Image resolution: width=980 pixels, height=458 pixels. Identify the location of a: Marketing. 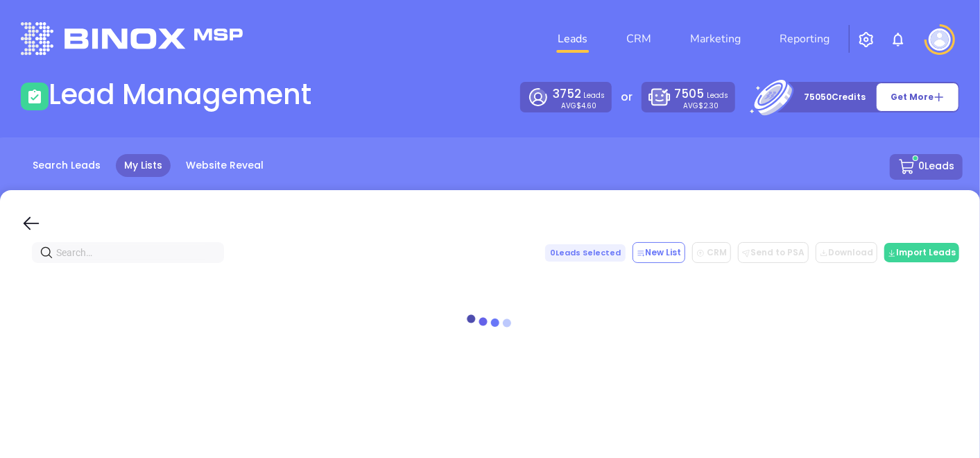
(715, 39).